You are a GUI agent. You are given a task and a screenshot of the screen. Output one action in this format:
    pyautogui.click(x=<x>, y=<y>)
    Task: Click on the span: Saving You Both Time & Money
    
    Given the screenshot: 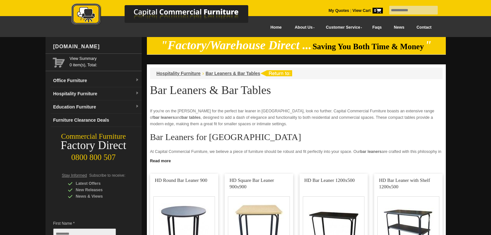 What is the action you would take?
    pyautogui.click(x=368, y=46)
    